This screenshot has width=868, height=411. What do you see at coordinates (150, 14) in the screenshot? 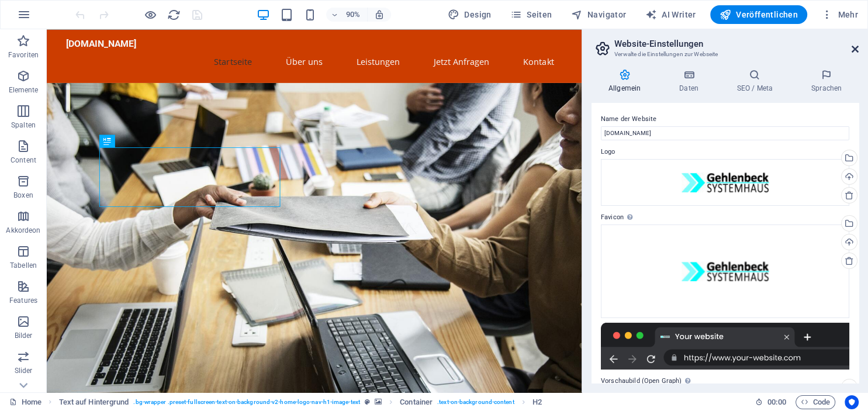
I see `button: Klicke hier, um den Vorschau-Modus zu verlassen` at bounding box center [150, 14].